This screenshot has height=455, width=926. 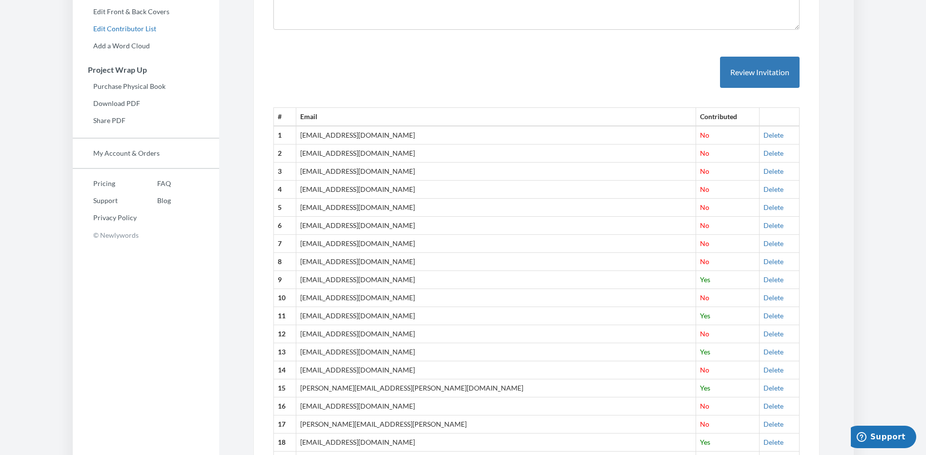 What do you see at coordinates (154, 184) in the screenshot?
I see `a: FAQ` at bounding box center [154, 184].